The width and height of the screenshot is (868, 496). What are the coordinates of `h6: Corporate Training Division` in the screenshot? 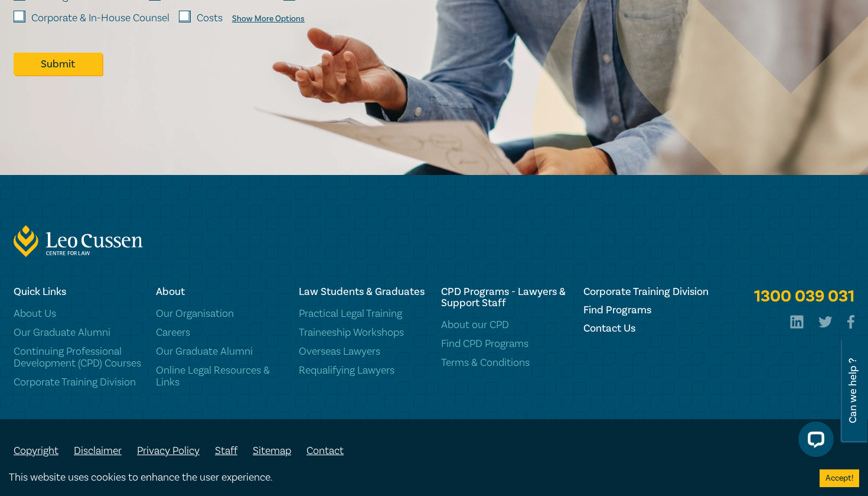 It's located at (647, 291).